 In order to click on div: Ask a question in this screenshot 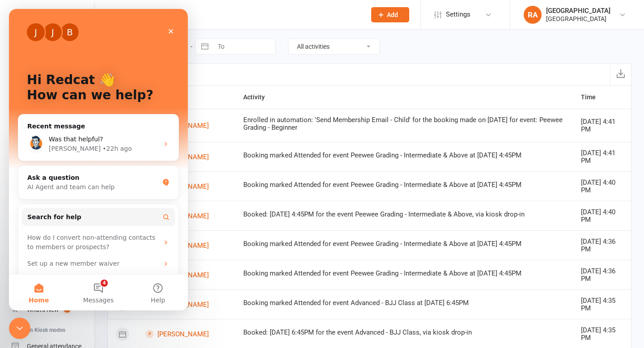, I will do `click(84, 169)`.